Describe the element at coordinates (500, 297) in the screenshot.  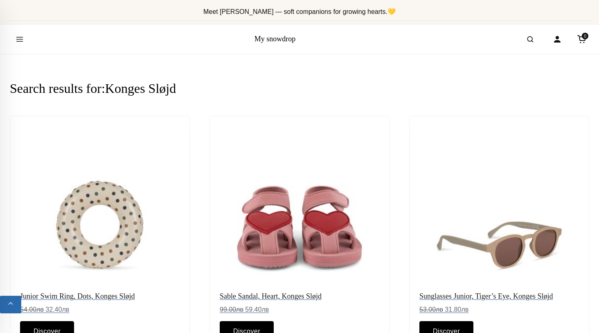
I see `h2: Sunglasses Junior, Tiger’s Eye, Konges Sløjd` at that location.